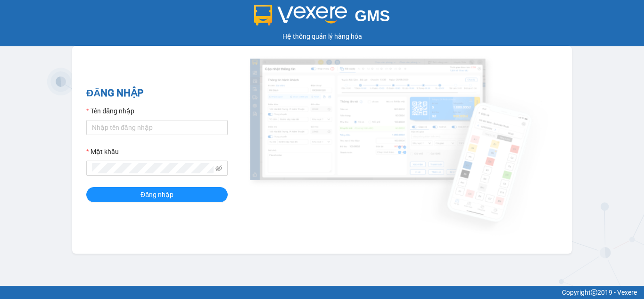 The image size is (644, 299). Describe the element at coordinates (157, 127) in the screenshot. I see `input: Tên đăng nhập` at that location.